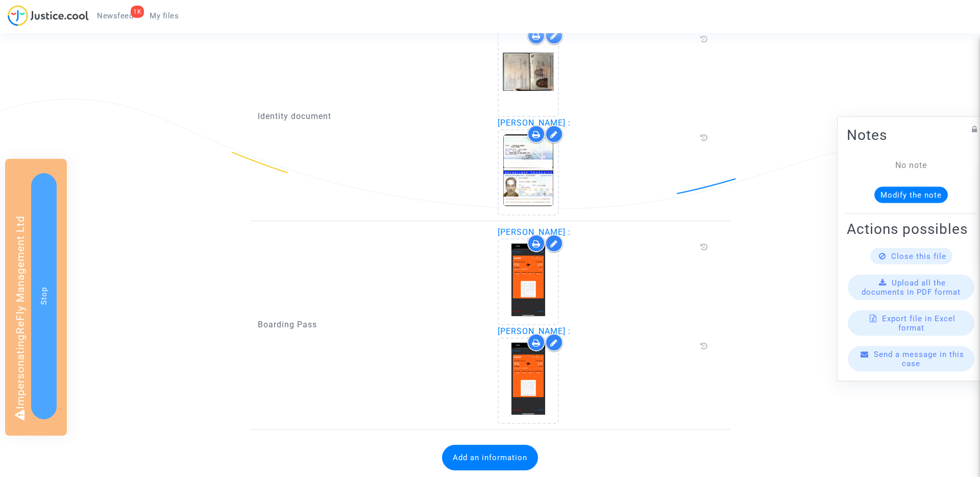  Describe the element at coordinates (48, 15) in the screenshot. I see `img: jc-logo.svg` at that location.